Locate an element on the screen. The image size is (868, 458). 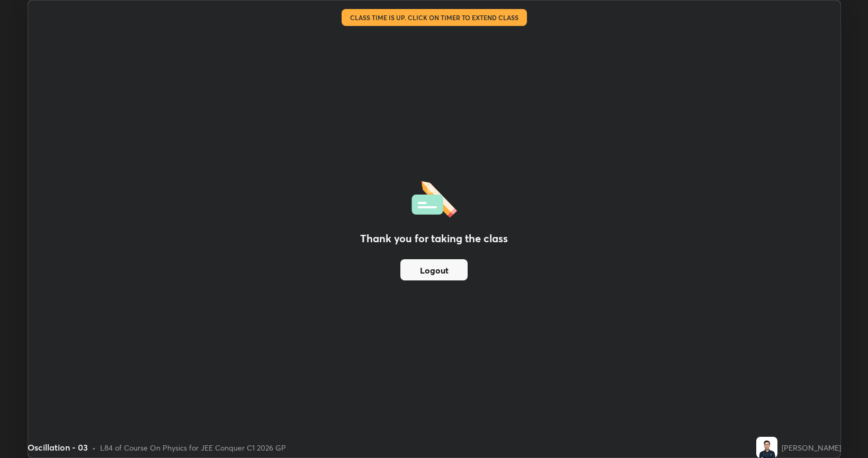
div: Oscillation - 03 is located at coordinates (58, 447).